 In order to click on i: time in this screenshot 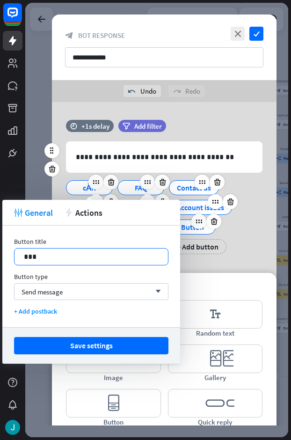, I will do `click(73, 126)`.